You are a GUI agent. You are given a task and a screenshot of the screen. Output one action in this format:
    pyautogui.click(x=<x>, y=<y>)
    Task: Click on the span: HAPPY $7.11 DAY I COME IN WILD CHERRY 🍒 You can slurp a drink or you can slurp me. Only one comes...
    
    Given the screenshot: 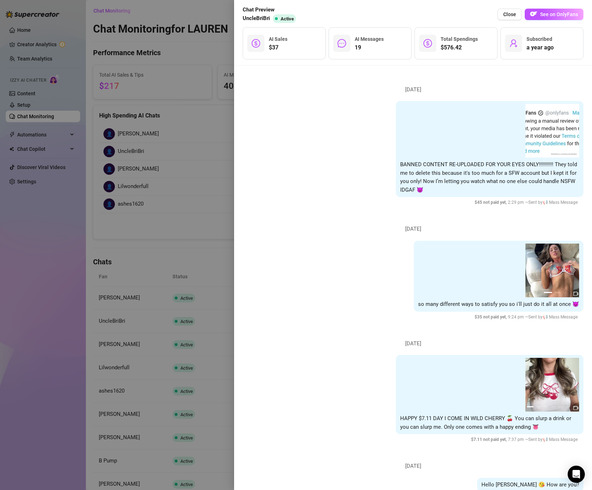 What is the action you would take?
    pyautogui.click(x=486, y=422)
    